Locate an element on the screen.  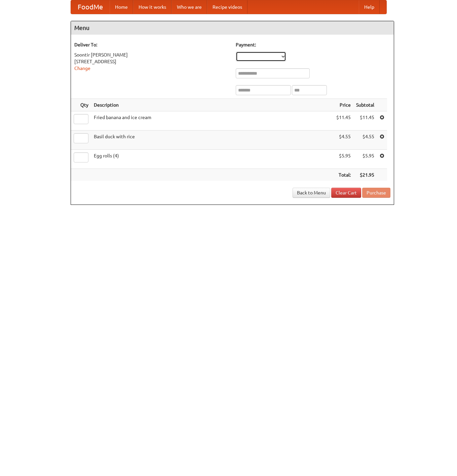
th: Description is located at coordinates (212, 105).